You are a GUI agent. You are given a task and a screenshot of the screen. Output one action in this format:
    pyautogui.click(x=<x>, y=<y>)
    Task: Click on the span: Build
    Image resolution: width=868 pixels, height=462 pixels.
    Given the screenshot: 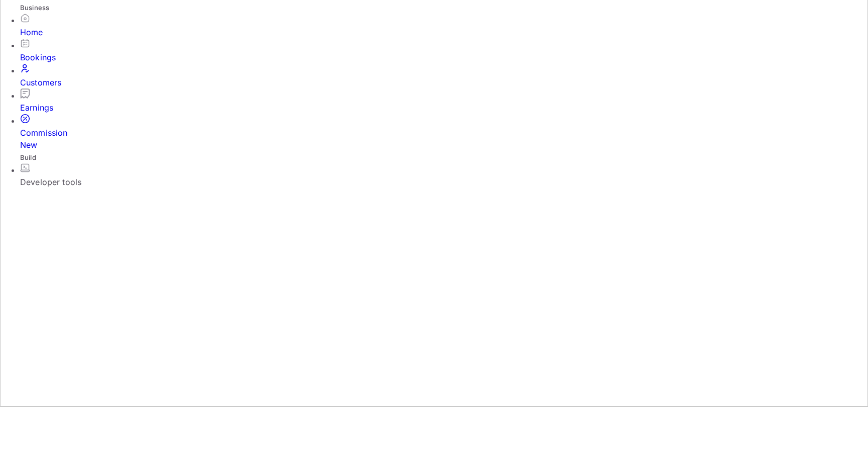 What is the action you would take?
    pyautogui.click(x=28, y=157)
    